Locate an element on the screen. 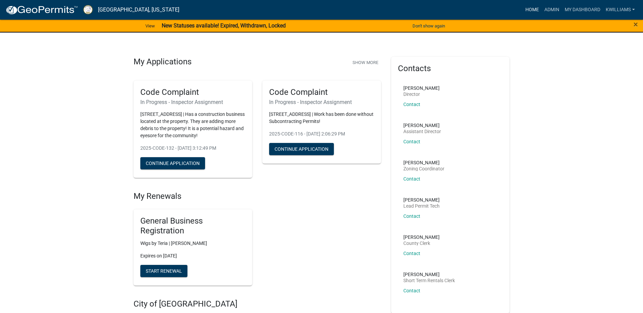 This screenshot has width=643, height=313. a: My Dashboard is located at coordinates (582, 10).